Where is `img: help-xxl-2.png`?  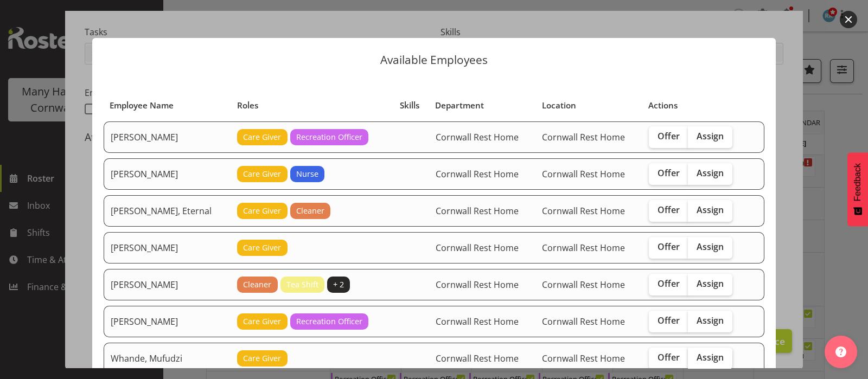 img: help-xxl-2.png is located at coordinates (841, 352).